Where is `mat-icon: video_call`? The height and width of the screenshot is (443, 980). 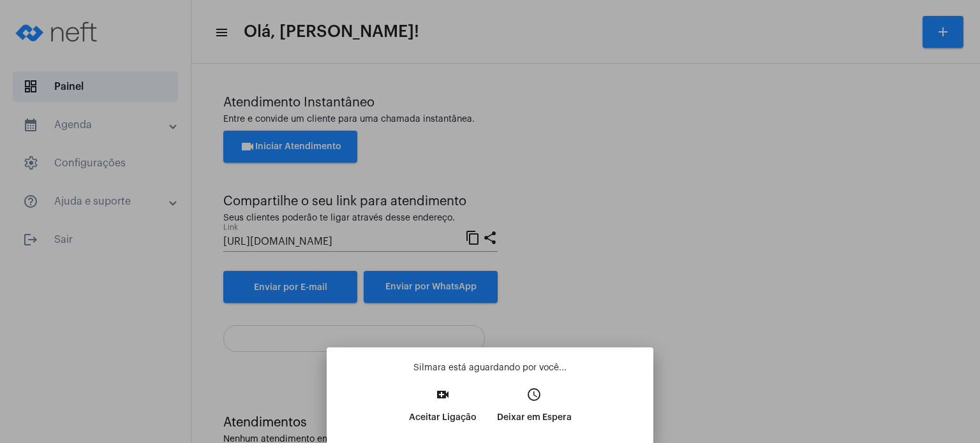
mat-icon: video_call is located at coordinates (442, 395).